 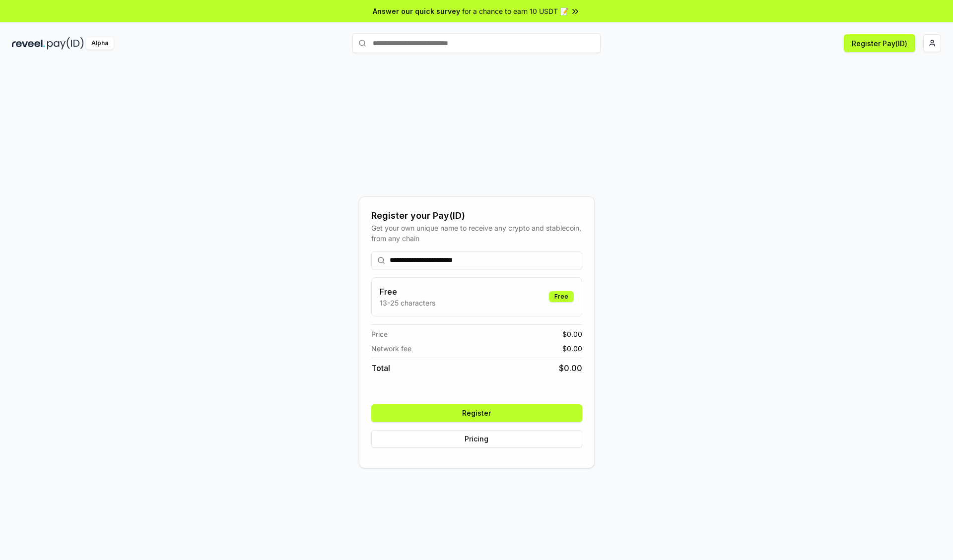 I want to click on div: Get your own unique name to receive any crypto and stablecoin, from any chain, so click(x=476, y=233).